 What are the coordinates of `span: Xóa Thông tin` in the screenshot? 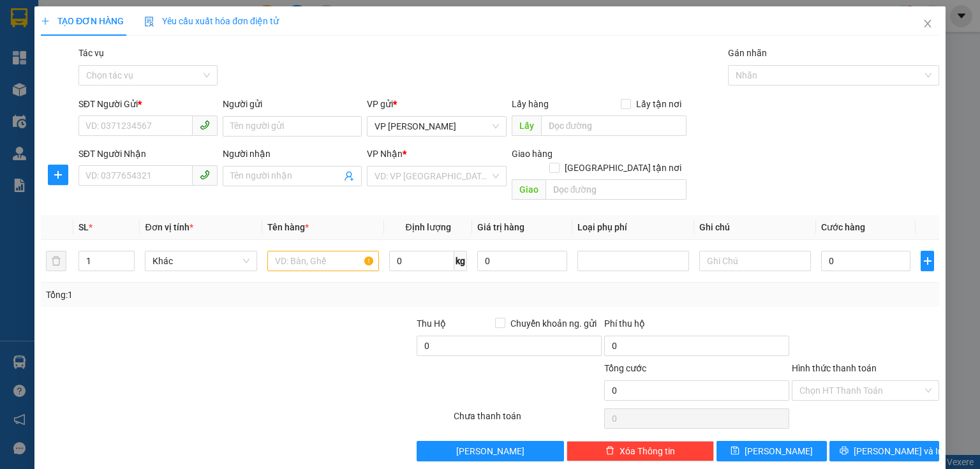 It's located at (647, 451).